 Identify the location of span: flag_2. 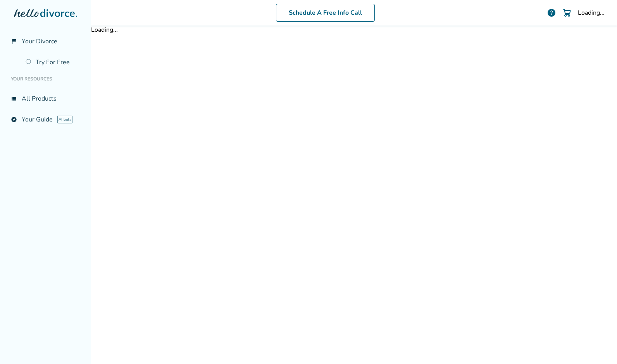
(14, 41).